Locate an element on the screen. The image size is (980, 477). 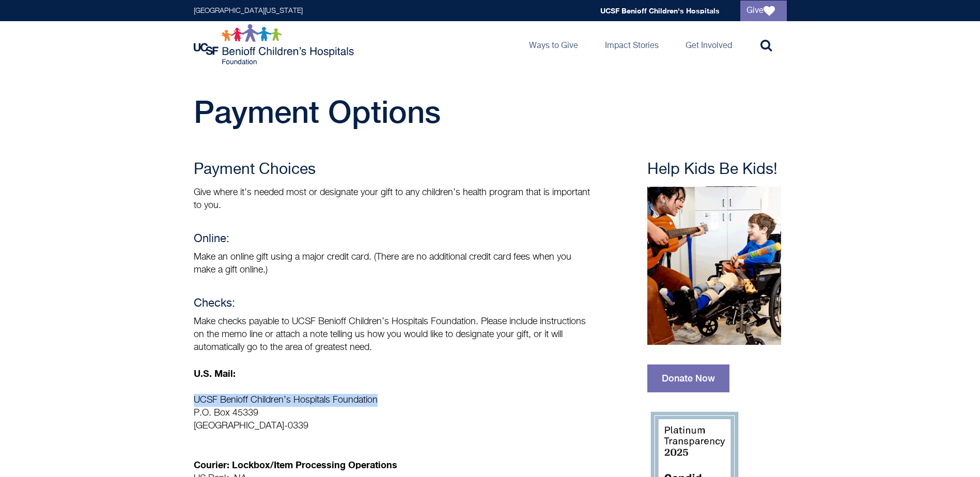
h4: Checks: is located at coordinates (392, 304).